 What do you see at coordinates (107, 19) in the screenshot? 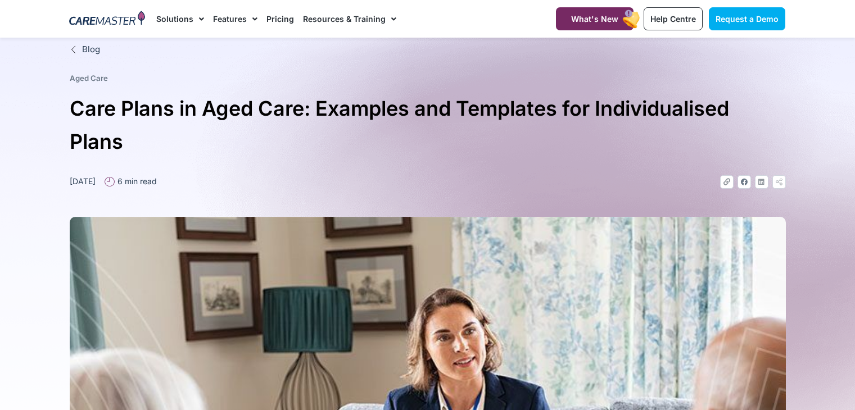
I see `img: CareMaster Logo` at bounding box center [107, 19].